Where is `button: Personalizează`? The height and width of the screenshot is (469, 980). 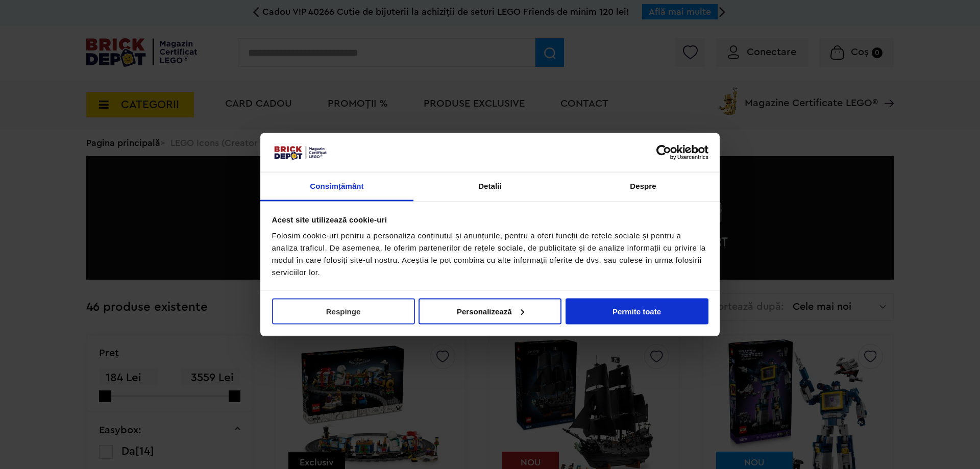 button: Personalizează is located at coordinates (490, 311).